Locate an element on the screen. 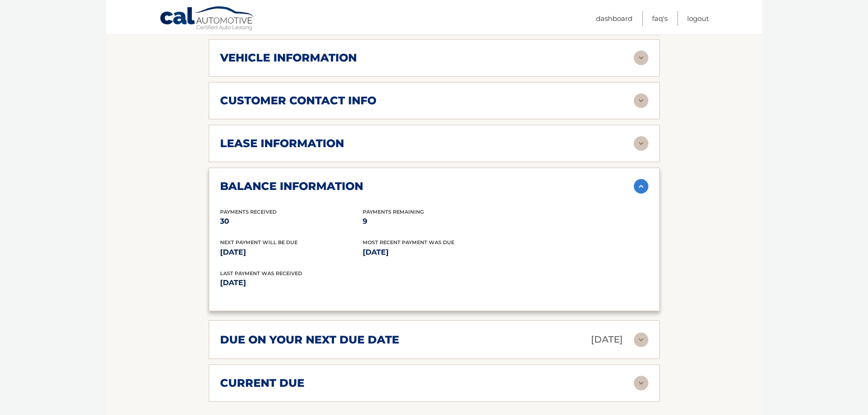 The height and width of the screenshot is (415, 868). a: Cal Automotive is located at coordinates (208, 19).